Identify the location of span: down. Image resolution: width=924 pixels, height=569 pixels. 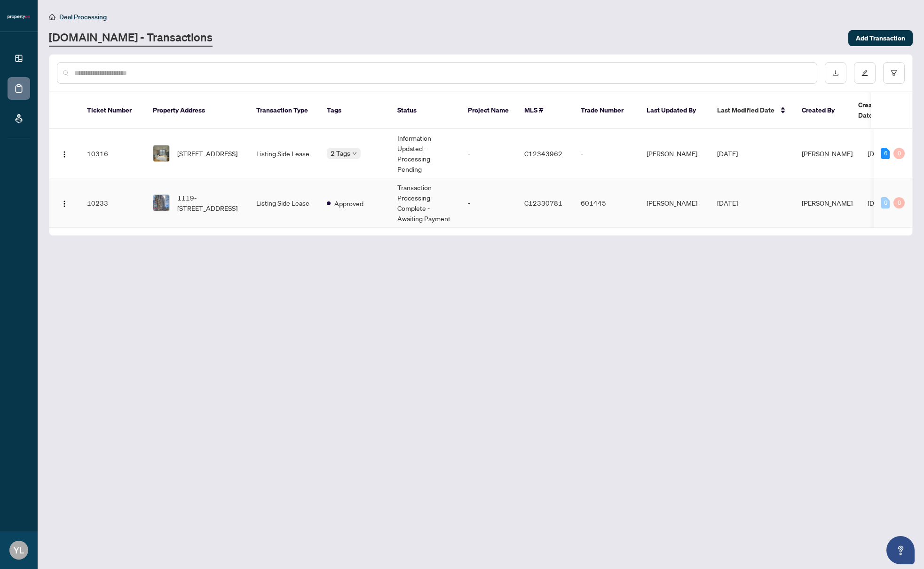
(354, 154).